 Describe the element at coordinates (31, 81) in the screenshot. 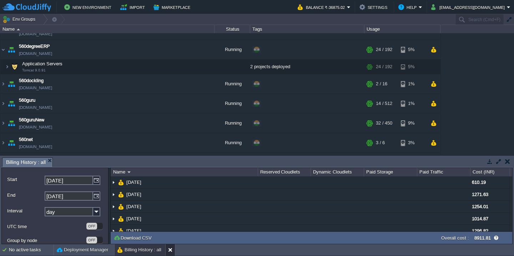

I see `span: 560dockling` at that location.